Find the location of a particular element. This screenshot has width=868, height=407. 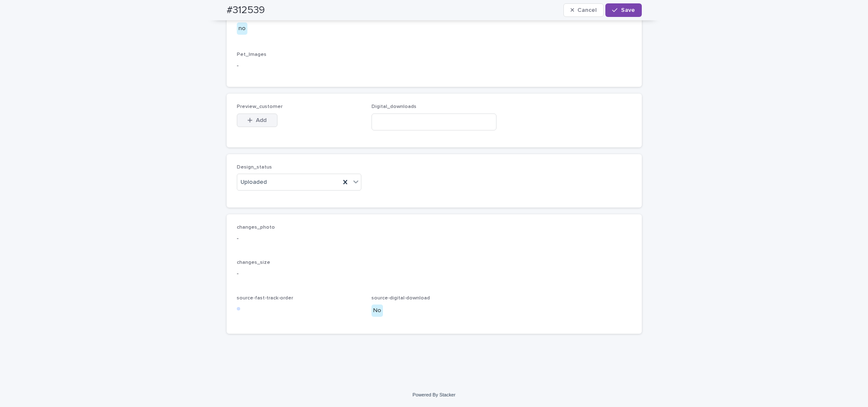

span: Pet_Images is located at coordinates (252, 54).